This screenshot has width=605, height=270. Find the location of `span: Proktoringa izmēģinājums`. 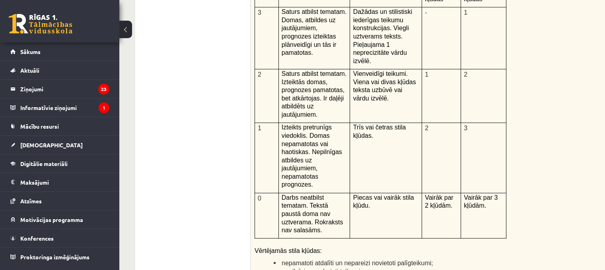

span: Proktoringa izmēģinājums is located at coordinates (55, 257).